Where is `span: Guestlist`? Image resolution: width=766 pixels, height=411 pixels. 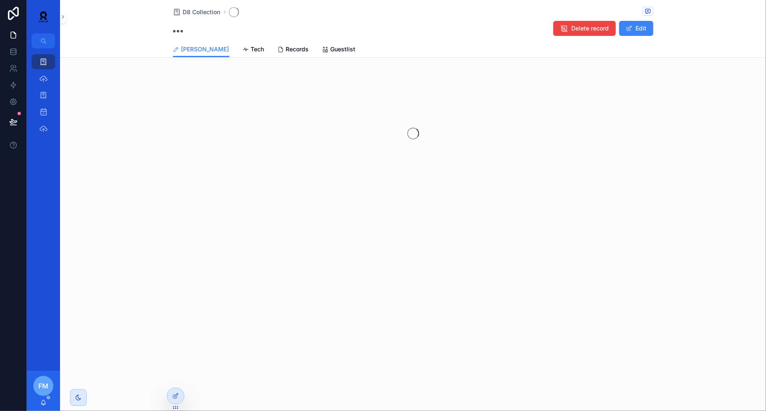 span: Guestlist is located at coordinates (343, 49).